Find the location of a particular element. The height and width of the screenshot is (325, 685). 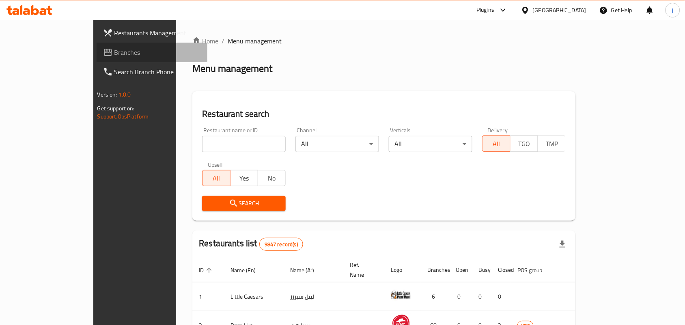

td: 6 is located at coordinates (435, 297).